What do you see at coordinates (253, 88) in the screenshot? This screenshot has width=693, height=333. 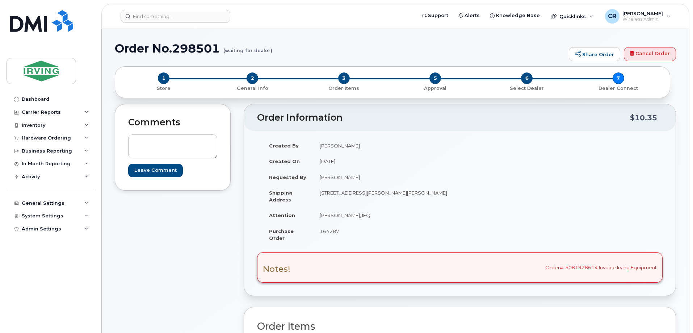 I see `p: General Info` at bounding box center [253, 88].